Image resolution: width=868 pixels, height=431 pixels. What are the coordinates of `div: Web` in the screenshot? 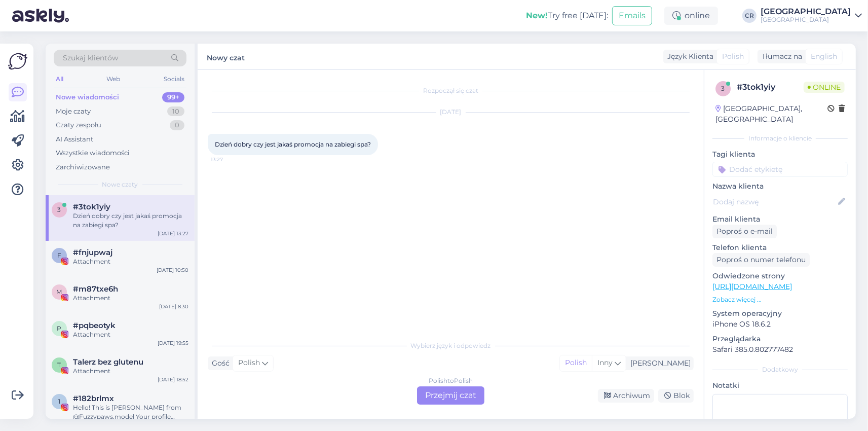 It's located at (114, 79).